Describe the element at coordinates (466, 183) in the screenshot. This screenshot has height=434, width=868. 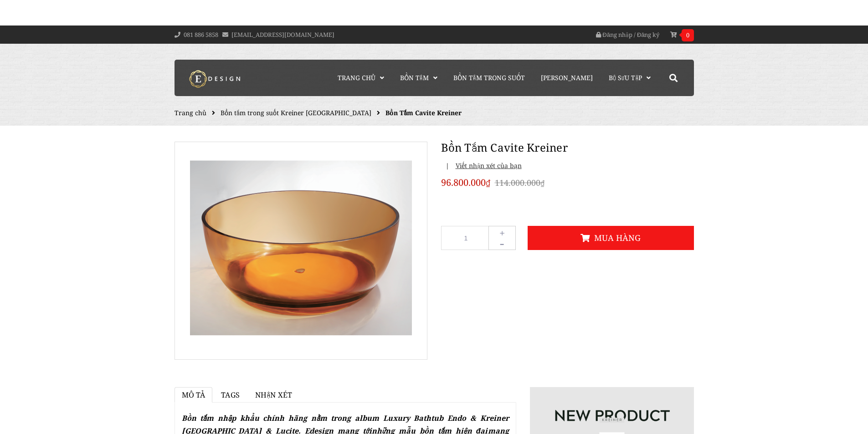
I see `span: 96.800.000₫` at that location.